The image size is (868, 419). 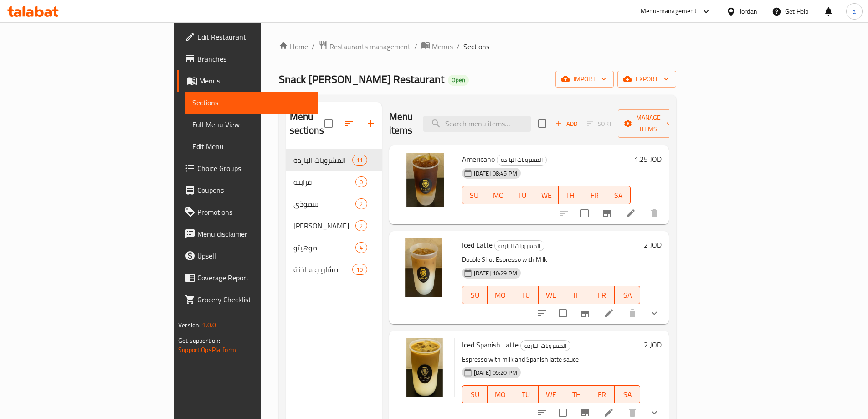 I want to click on a: Grocery Checklist, so click(x=248, y=300).